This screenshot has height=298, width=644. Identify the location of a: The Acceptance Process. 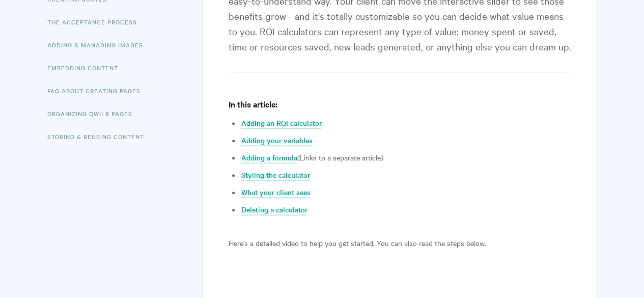
(96, 22).